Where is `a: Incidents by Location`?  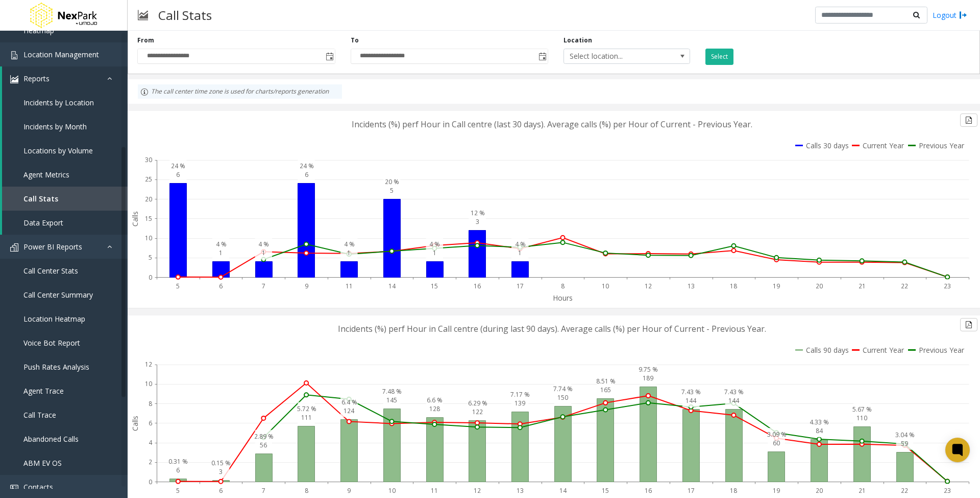 a: Incidents by Location is located at coordinates (65, 102).